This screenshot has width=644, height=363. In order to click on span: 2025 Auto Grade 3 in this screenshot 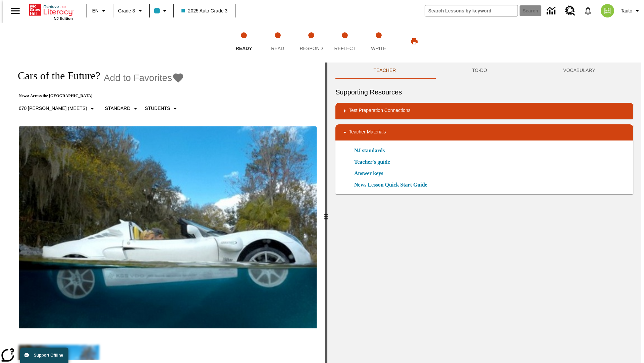, I will do `click(205, 11)`.